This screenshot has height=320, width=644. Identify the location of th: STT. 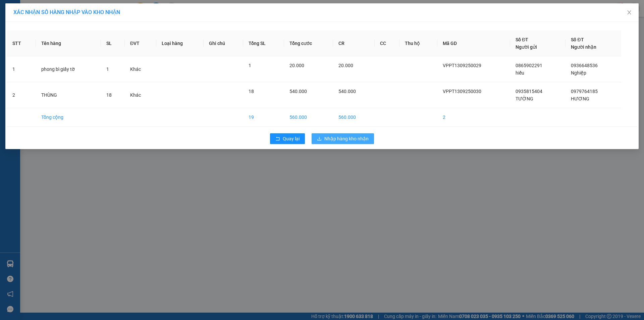
(21, 43).